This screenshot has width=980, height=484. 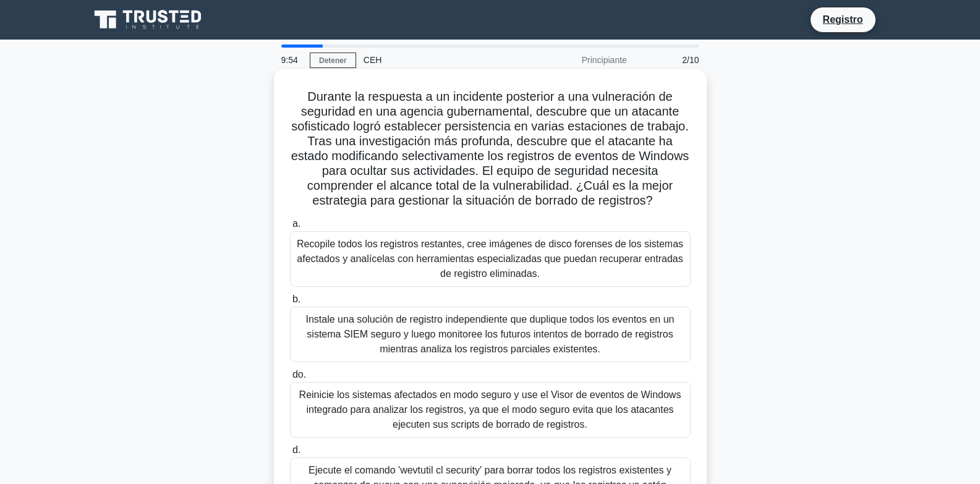 What do you see at coordinates (292, 60) in the screenshot?
I see `div: 9:54` at bounding box center [292, 60].